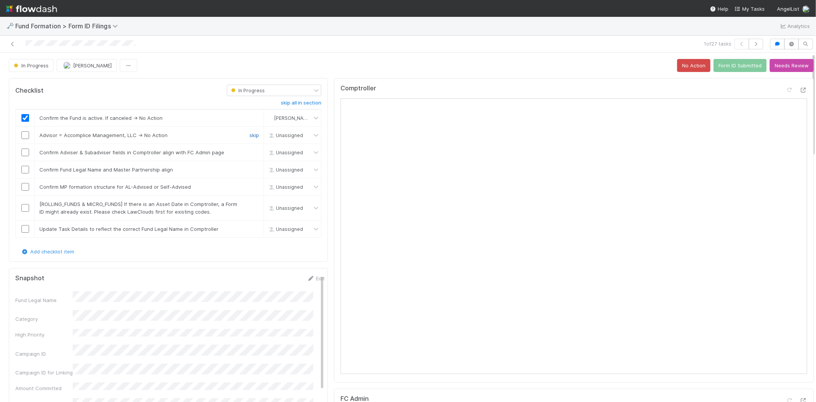 The height and width of the screenshot is (402, 816). What do you see at coordinates (31, 9) in the screenshot?
I see `img: logo-inverted-e16ddd16eac7371096b0.svg` at bounding box center [31, 9].